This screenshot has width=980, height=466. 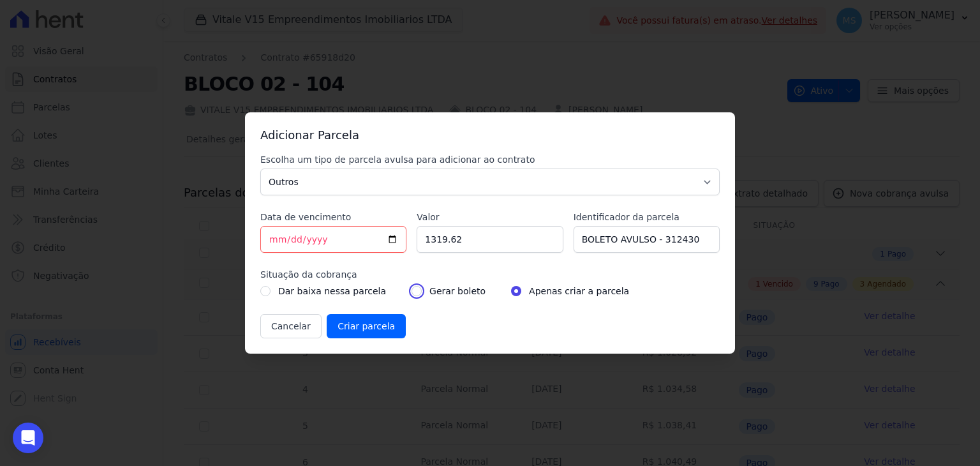 I want to click on label: Apenas criar a parcela, so click(x=578, y=290).